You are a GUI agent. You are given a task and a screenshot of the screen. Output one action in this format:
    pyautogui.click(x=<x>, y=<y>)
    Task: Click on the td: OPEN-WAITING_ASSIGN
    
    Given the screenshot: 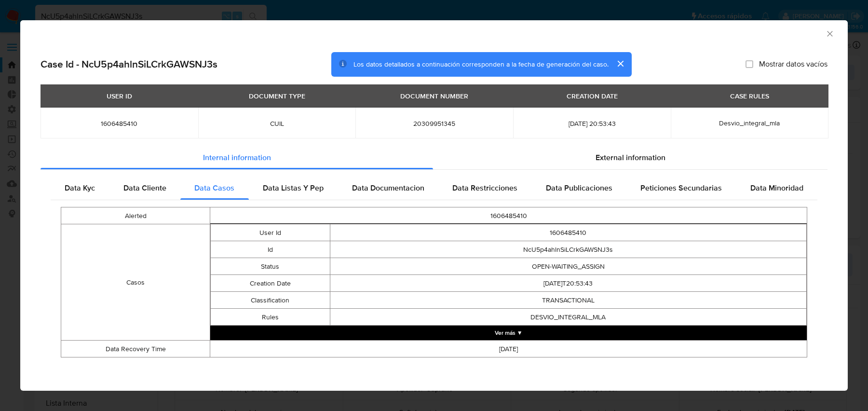 What is the action you would take?
    pyautogui.click(x=568, y=266)
    